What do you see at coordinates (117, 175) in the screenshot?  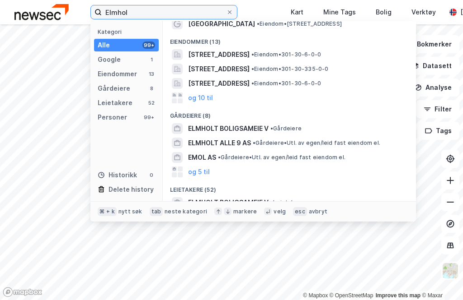 I see `div: Historikk` at bounding box center [117, 175].